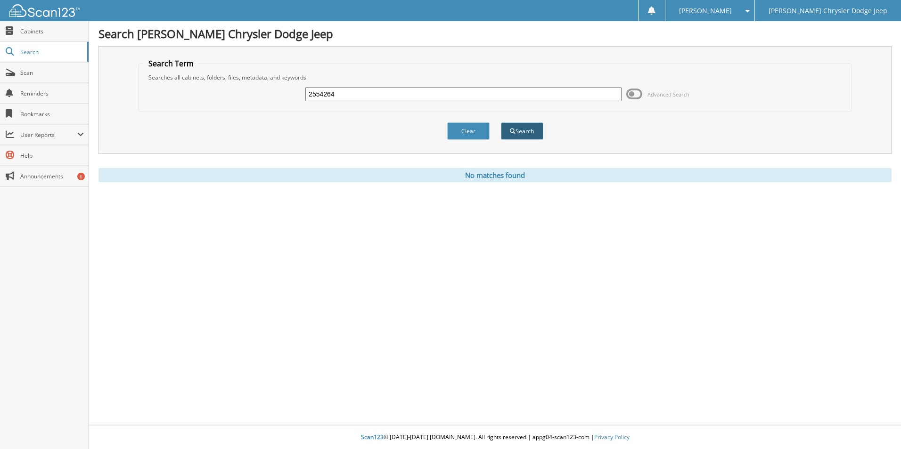  I want to click on a: Privacy Policy, so click(611, 437).